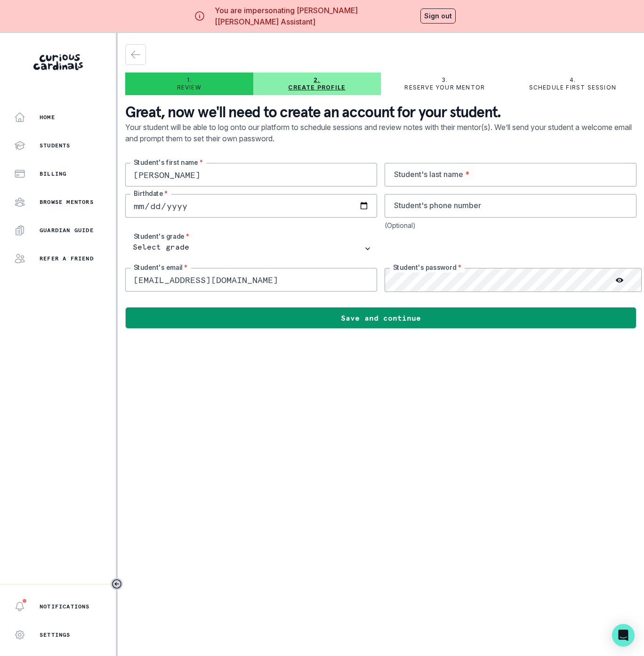 This screenshot has width=644, height=656. Describe the element at coordinates (47, 118) in the screenshot. I see `p: Home` at that location.